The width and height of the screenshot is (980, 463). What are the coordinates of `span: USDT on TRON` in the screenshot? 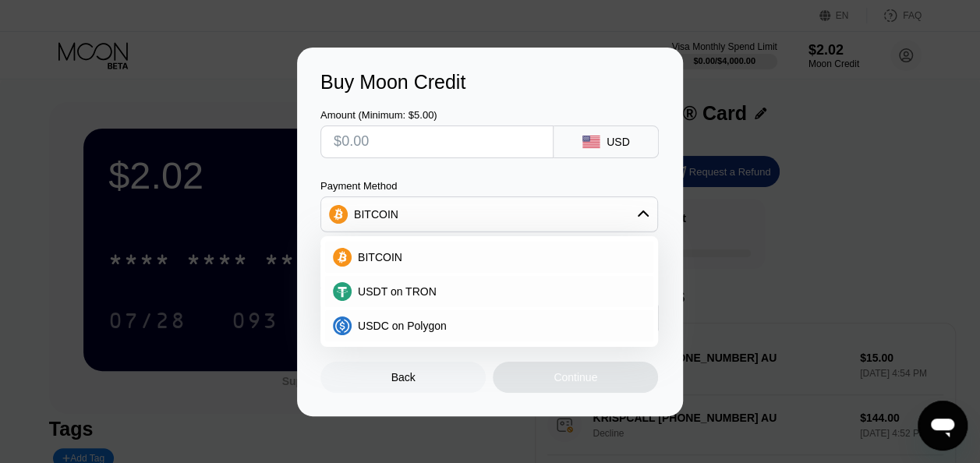 It's located at (397, 291).